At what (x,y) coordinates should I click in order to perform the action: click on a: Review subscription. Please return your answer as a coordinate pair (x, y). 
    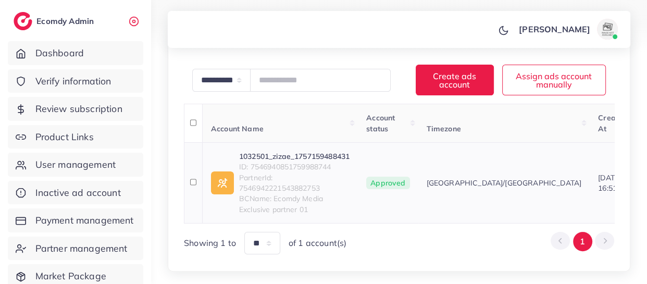
    Looking at the image, I should click on (76, 109).